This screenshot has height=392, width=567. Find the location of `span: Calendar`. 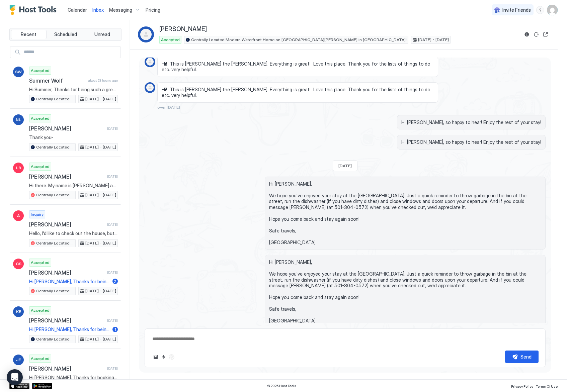

span: Calendar is located at coordinates (78, 10).